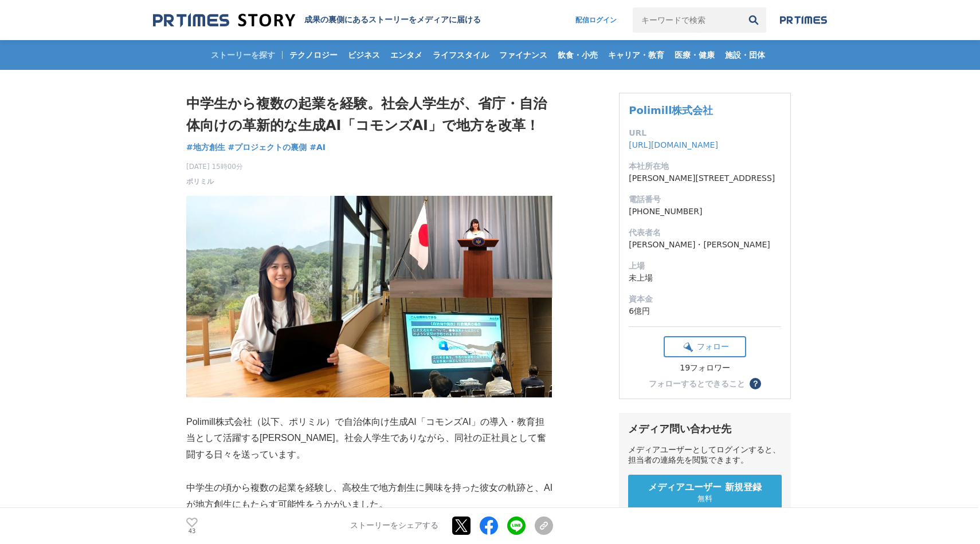 This screenshot has width=980, height=544. I want to click on span: ビジネス, so click(364, 55).